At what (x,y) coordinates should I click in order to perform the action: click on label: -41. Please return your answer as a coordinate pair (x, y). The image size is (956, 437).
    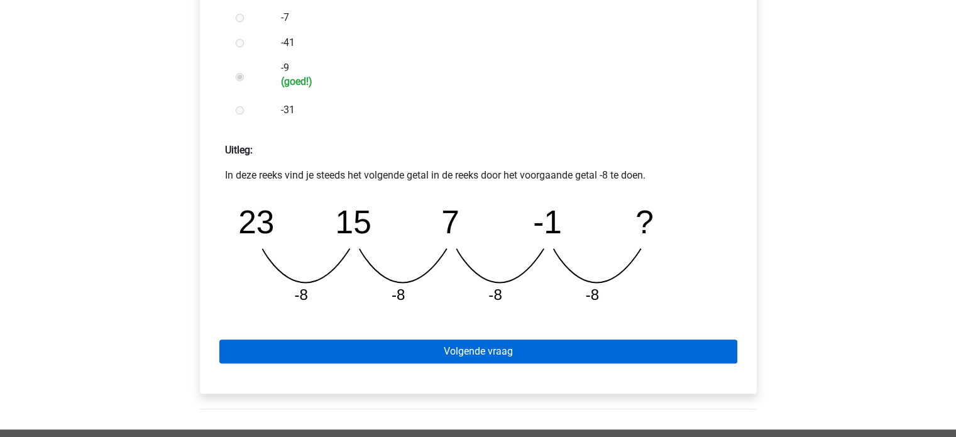
    Looking at the image, I should click on (498, 43).